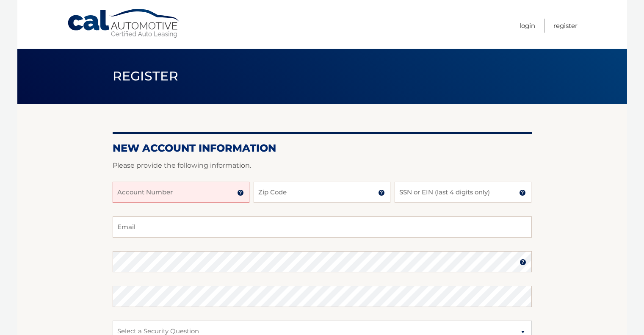 This screenshot has width=644, height=335. I want to click on a: Register, so click(565, 25).